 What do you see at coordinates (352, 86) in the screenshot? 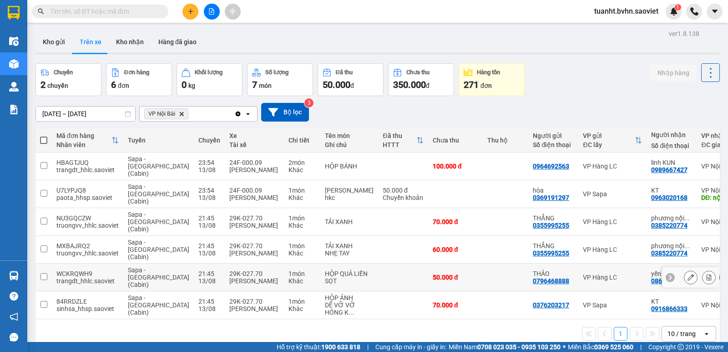
I see `span: đ` at bounding box center [352, 86].